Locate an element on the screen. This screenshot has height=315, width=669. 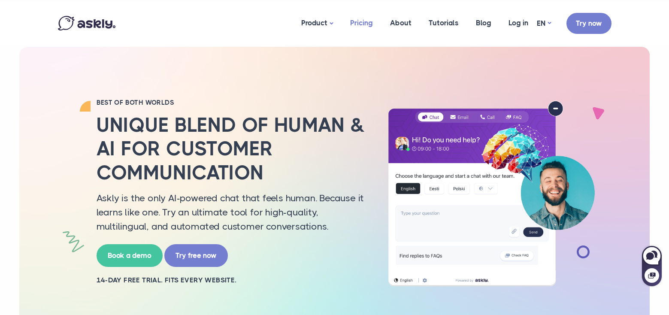
a: Book a demo is located at coordinates (130, 255).